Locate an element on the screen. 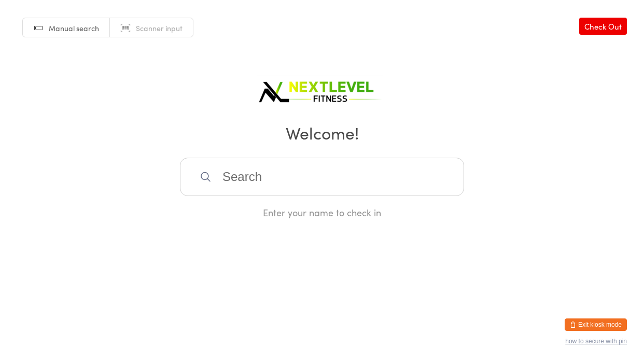 The width and height of the screenshot is (644, 362). span: Scanner input is located at coordinates (159, 28).